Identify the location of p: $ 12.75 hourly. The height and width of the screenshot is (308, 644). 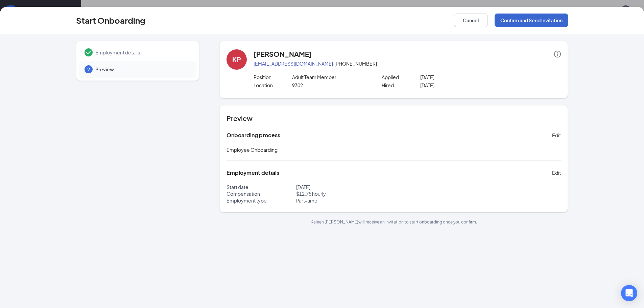
(345, 194).